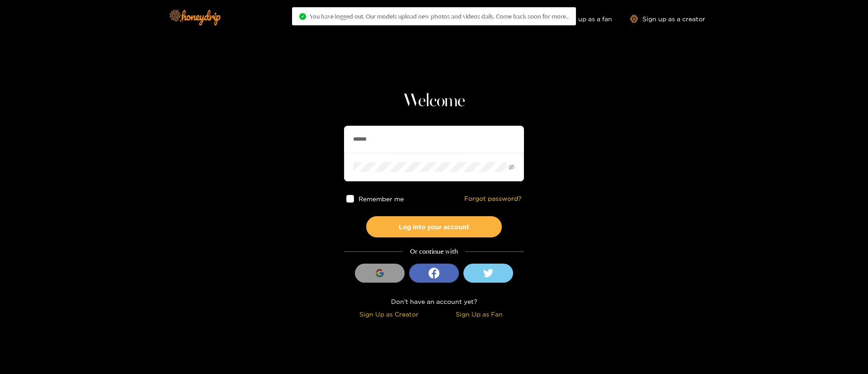  What do you see at coordinates (479, 314) in the screenshot?
I see `div: Sign Up as Fan` at bounding box center [479, 314].